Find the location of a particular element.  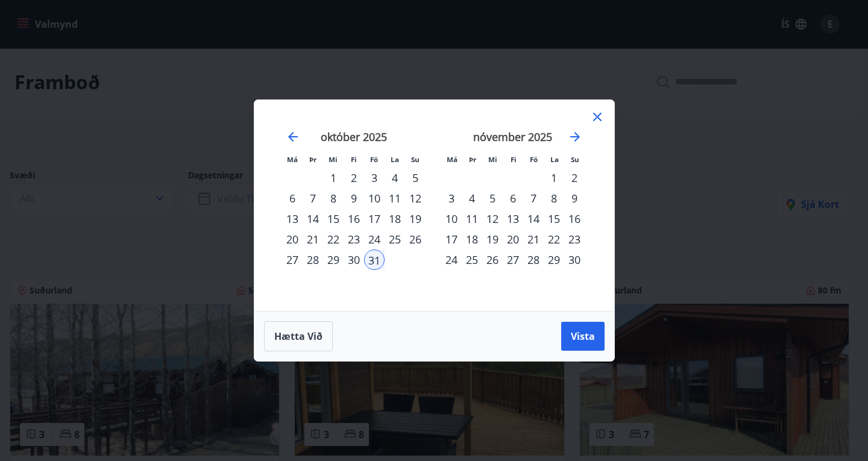

td: Choose sunnudagur, 19. október 2025 as your check-out date. It’s available. is located at coordinates (416, 219).